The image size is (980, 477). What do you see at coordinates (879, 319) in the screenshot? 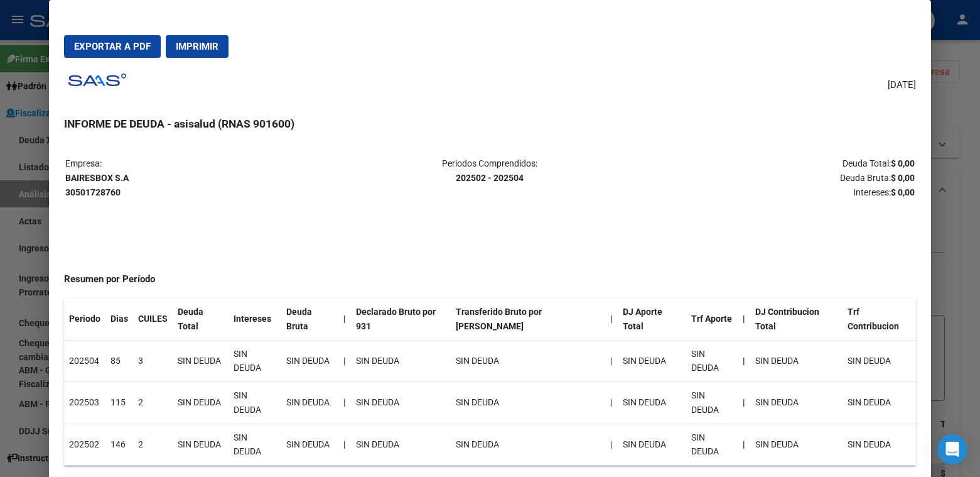
I see `th: Trf Contribucion` at bounding box center [879, 319].